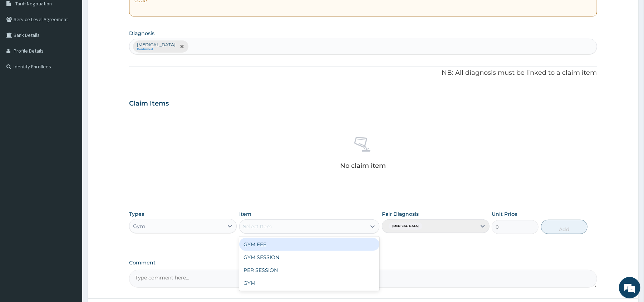 The height and width of the screenshot is (302, 644). I want to click on div: Minimize live chat window, so click(126, 12).